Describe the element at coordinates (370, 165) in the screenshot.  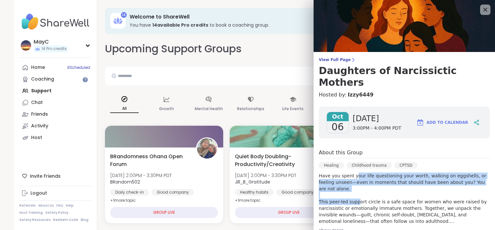
I see `div: Childhood trauma` at that location.